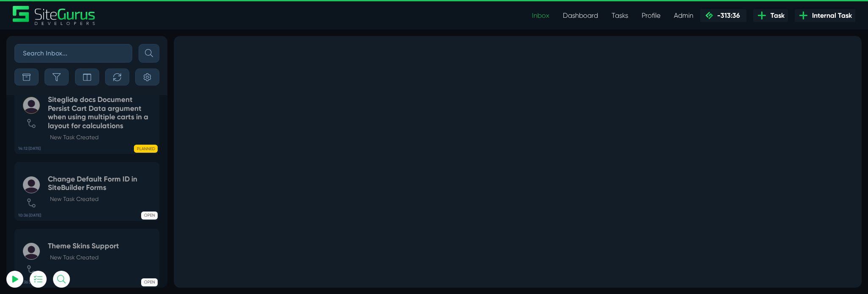 This screenshot has height=294, width=868. I want to click on a: Task, so click(771, 16).